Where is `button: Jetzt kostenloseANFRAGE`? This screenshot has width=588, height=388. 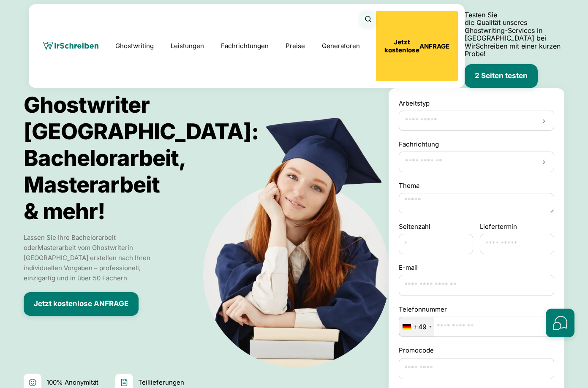
button: Jetzt kostenloseANFRAGE is located at coordinates (417, 46).